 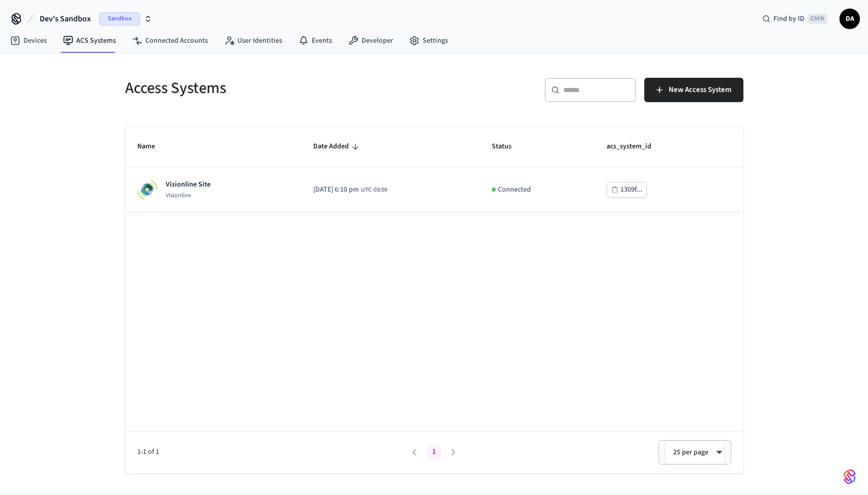 What do you see at coordinates (850, 477) in the screenshot?
I see `img: SeamLogoGradient.69752ec5.svg` at bounding box center [850, 477].